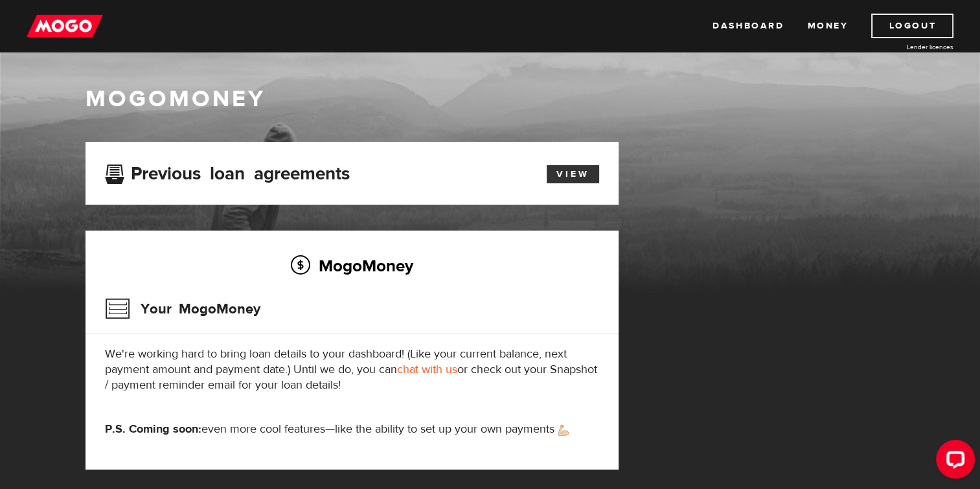  Describe the element at coordinates (905, 46) in the screenshot. I see `a: Lender licences` at that location.